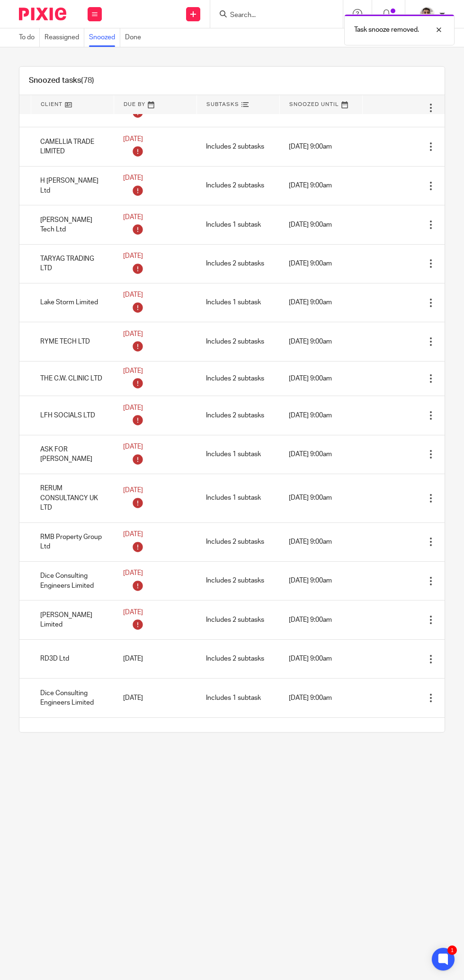  I want to click on input: Search, so click(272, 16).